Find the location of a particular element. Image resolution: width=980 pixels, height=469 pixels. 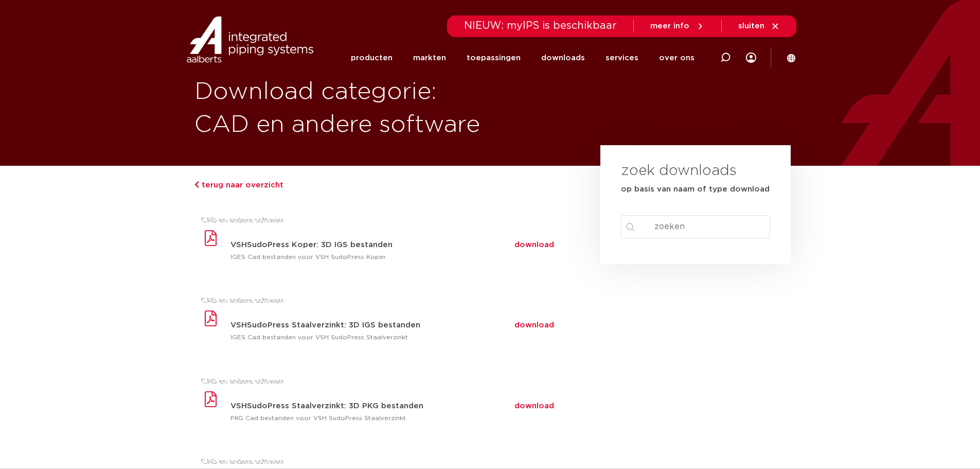

span: NIEUW: myIPS is beschikbaar is located at coordinates (540, 26).